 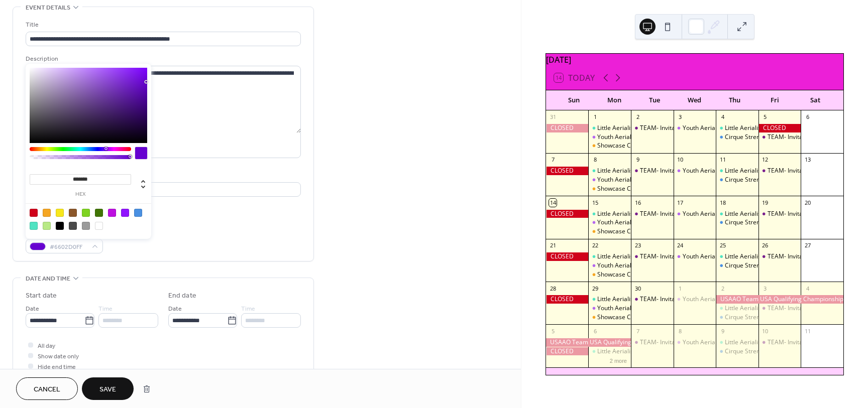 What do you see at coordinates (125, 213) in the screenshot?
I see `div: #9013FE` at bounding box center [125, 213].